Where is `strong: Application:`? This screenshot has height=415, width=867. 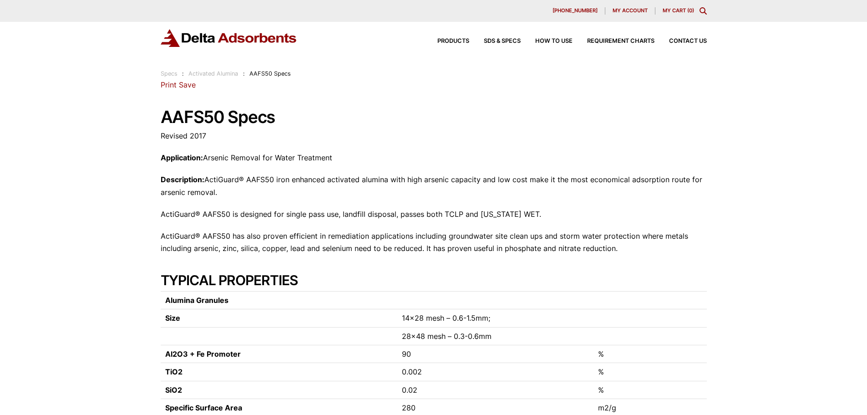 strong: Application: is located at coordinates (182, 158).